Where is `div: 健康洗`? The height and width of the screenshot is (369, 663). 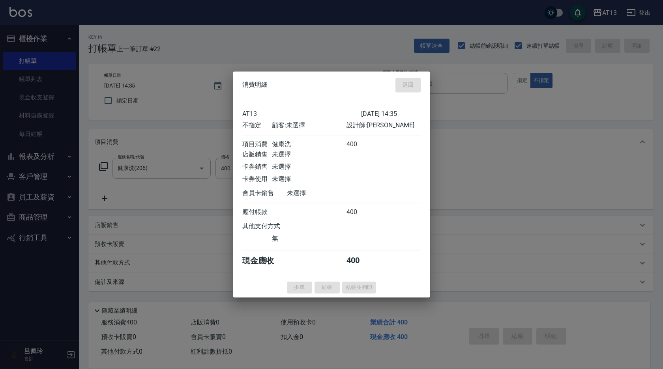 div: 健康洗 is located at coordinates (309, 144).